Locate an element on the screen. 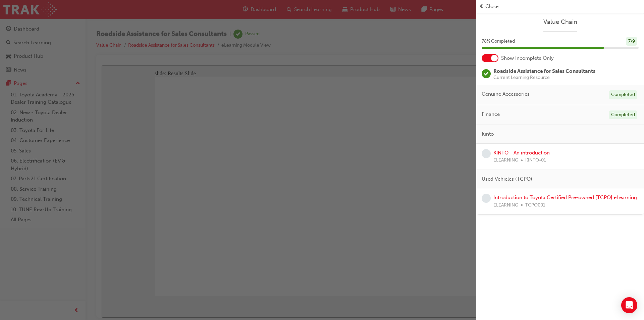  span: 78 % Completed is located at coordinates (498, 41).